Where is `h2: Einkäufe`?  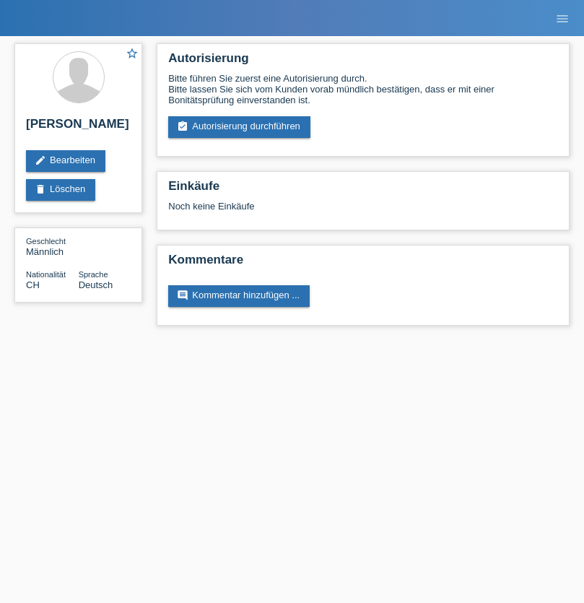 h2: Einkäufe is located at coordinates (363, 190).